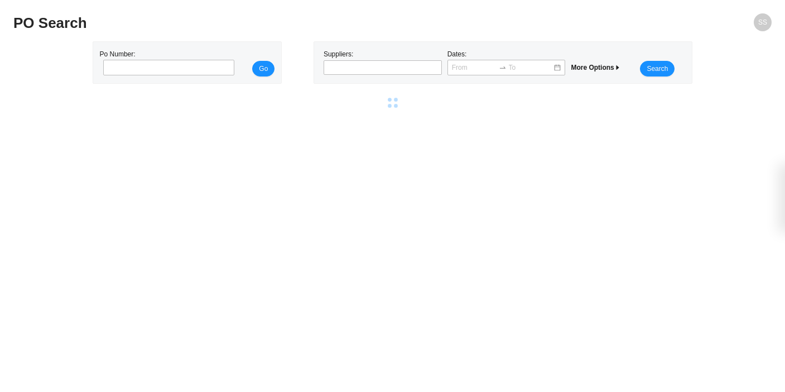 This screenshot has width=785, height=392. I want to click on span: caret-right, so click(618, 68).